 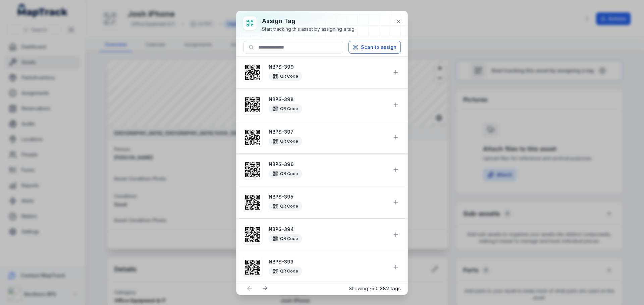 I want to click on strong: NBPS-396, so click(x=328, y=165).